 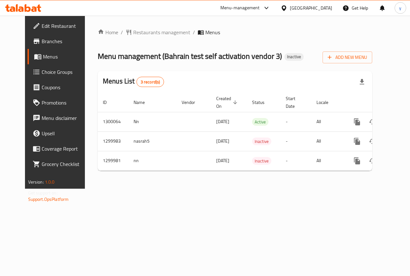 I want to click on nav: breadcrumb, so click(x=235, y=32).